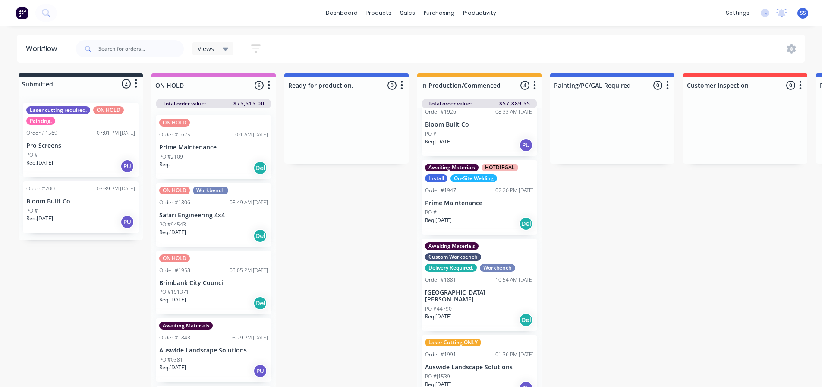  I want to click on div: Order #1947, so click(441, 190).